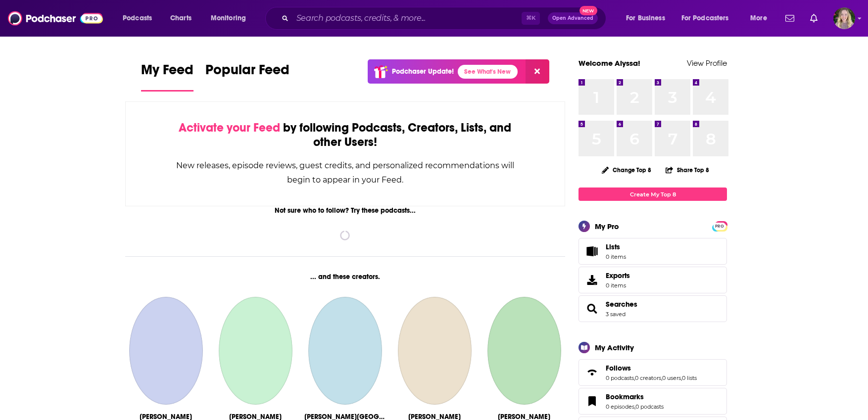  Describe the element at coordinates (229, 128) in the screenshot. I see `span: Activate your Feed` at that location.